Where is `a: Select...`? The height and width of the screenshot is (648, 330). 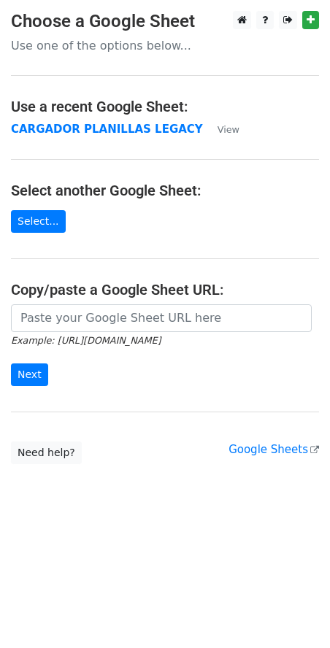
a: Select... is located at coordinates (38, 221).